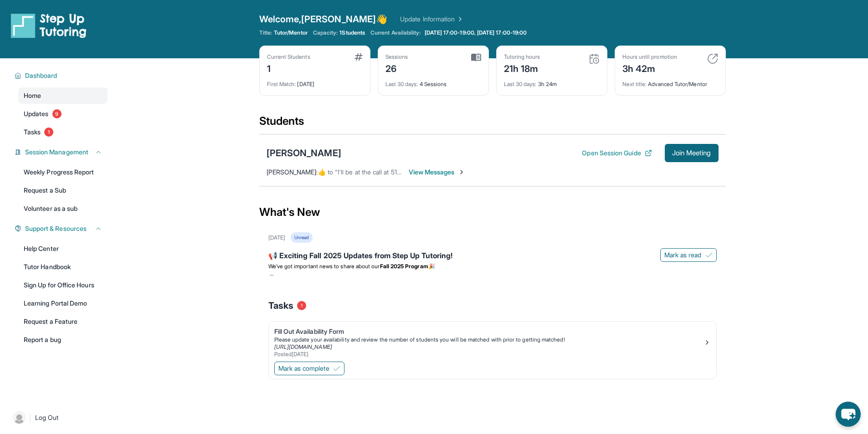 This screenshot has width=868, height=434. Describe the element at coordinates (63, 285) in the screenshot. I see `a: Sign Up for Office Hours` at that location.